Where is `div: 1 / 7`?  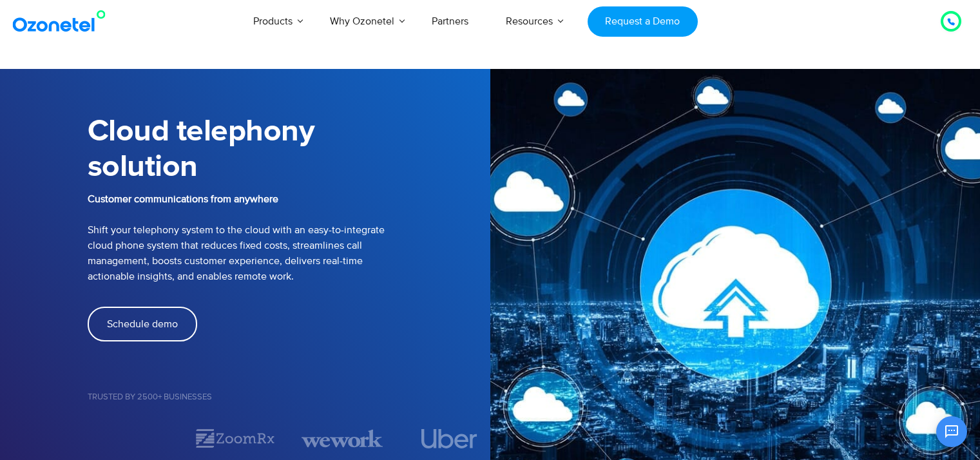 div: 1 / 7 is located at coordinates (128, 439).